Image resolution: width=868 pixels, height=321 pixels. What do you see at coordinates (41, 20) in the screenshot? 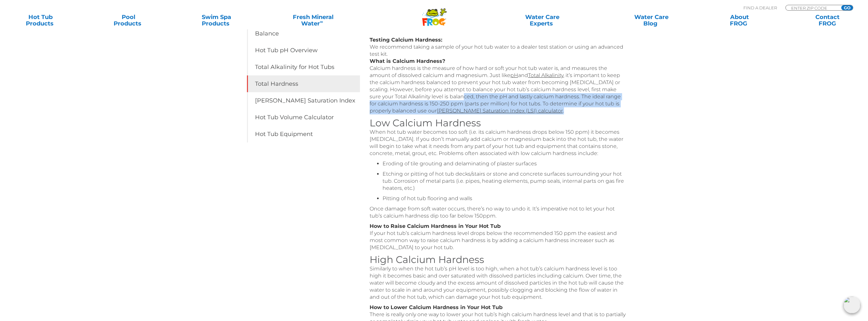
I see `a: Hot TubProducts` at bounding box center [41, 20].